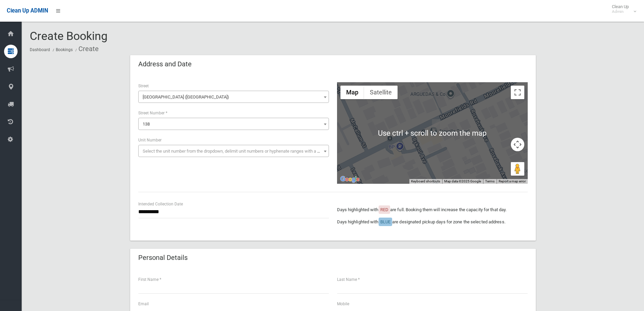  What do you see at coordinates (234, 97) in the screenshot?
I see `span: Moorefields Road (KINGSGROVE 2208)` at bounding box center [234, 97].